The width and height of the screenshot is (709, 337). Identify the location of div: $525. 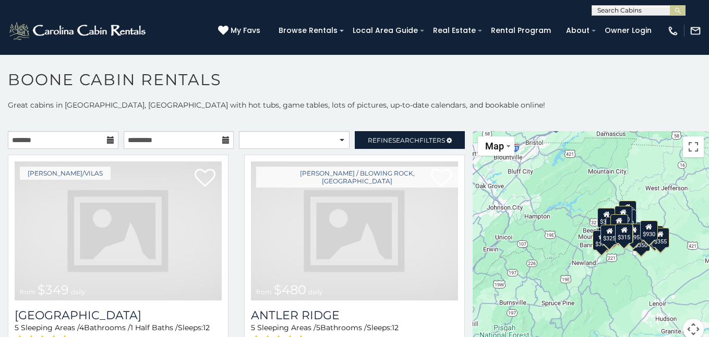
(627, 210).